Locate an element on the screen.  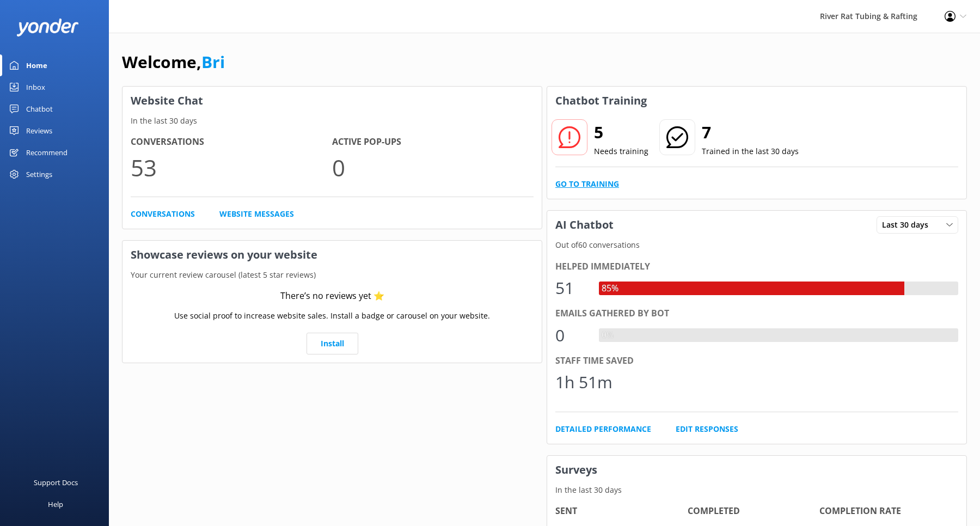
p: Use social proof to increase website sales. Install a badge or carousel on your website. is located at coordinates (332, 316).